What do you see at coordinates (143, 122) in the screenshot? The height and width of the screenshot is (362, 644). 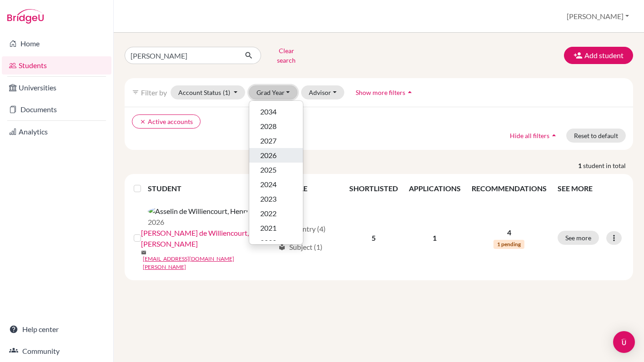 I see `i: clear` at bounding box center [143, 122].